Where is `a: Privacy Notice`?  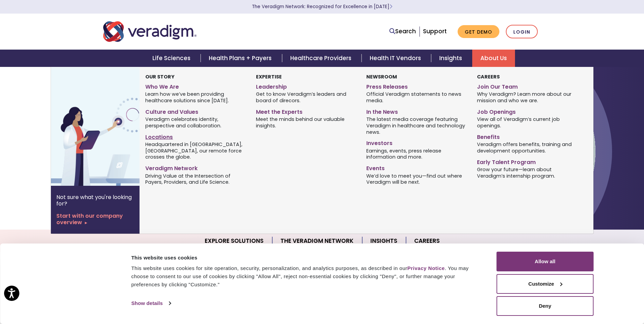 a: Privacy Notice is located at coordinates (426, 268).